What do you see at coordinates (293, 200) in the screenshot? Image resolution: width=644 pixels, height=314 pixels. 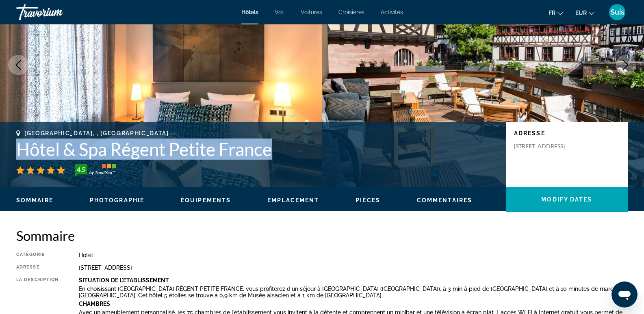 I see `span: Emplacement` at bounding box center [293, 200].